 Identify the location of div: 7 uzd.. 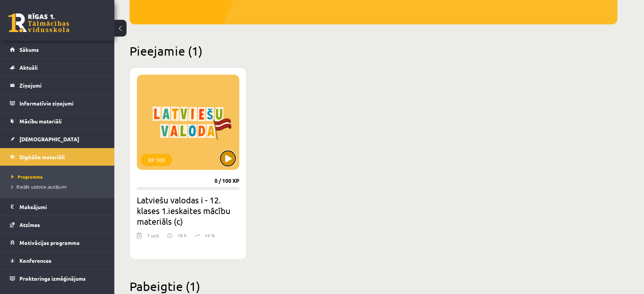
(153, 237).